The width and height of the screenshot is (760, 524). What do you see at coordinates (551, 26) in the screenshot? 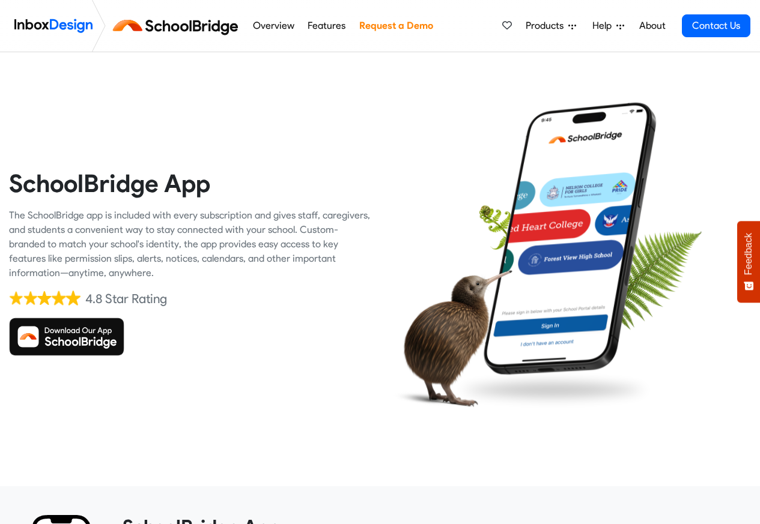
I see `a: Products` at bounding box center [551, 26].